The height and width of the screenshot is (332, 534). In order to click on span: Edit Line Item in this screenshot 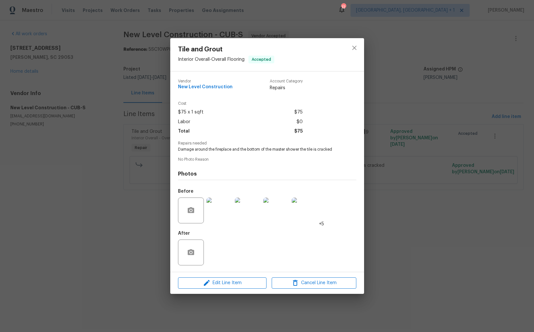, I will do `click(222, 283)`.